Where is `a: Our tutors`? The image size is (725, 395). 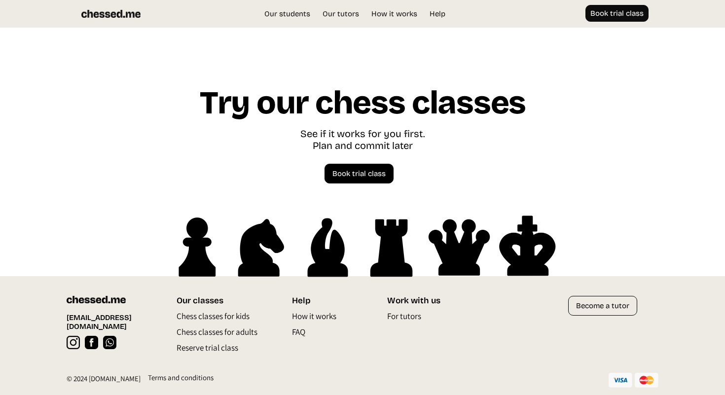
a: Our tutors is located at coordinates (341, 14).